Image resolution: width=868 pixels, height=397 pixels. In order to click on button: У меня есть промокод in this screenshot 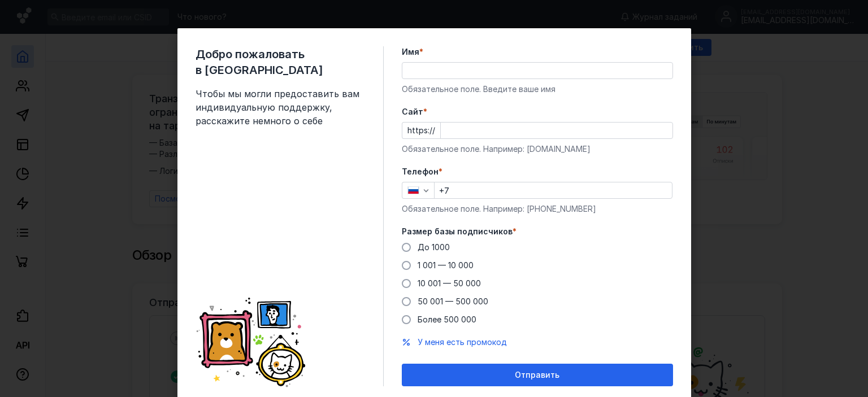, I will do `click(462, 343)`.